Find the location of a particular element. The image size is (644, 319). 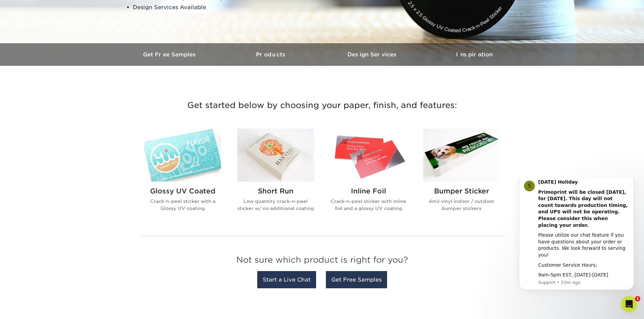

li: Design Services Available is located at coordinates (214, 8).